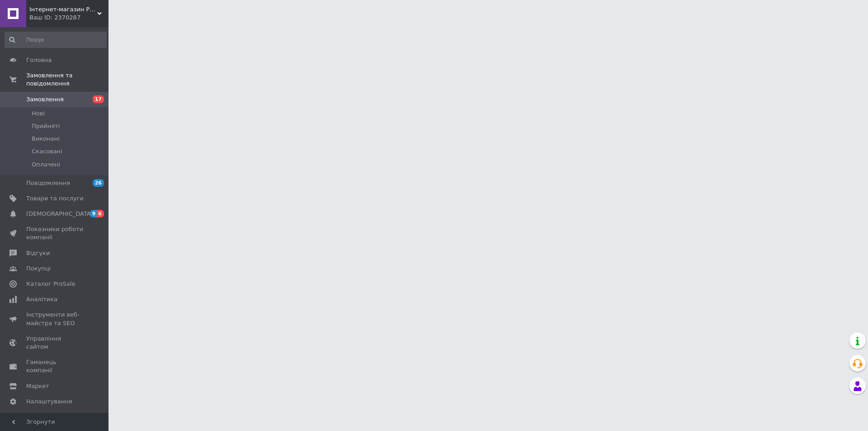 The height and width of the screenshot is (431, 868). What do you see at coordinates (38, 114) in the screenshot?
I see `span: Нові` at bounding box center [38, 114].